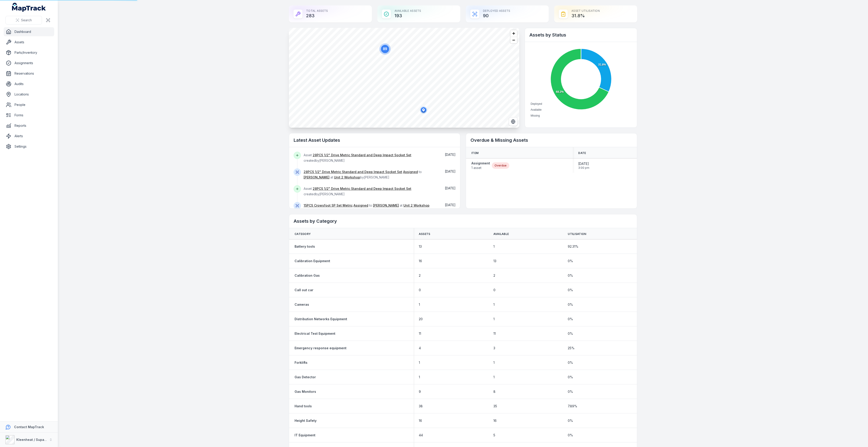  Describe the element at coordinates (29, 94) in the screenshot. I see `a: Locations` at that location.